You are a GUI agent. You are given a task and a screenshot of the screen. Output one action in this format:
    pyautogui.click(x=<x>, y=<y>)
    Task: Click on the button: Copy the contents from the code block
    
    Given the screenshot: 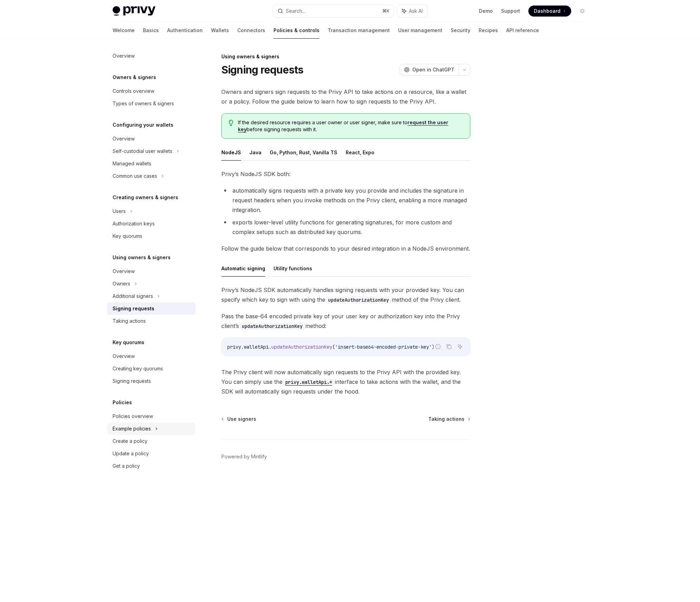 What is the action you would take?
    pyautogui.click(x=449, y=347)
    